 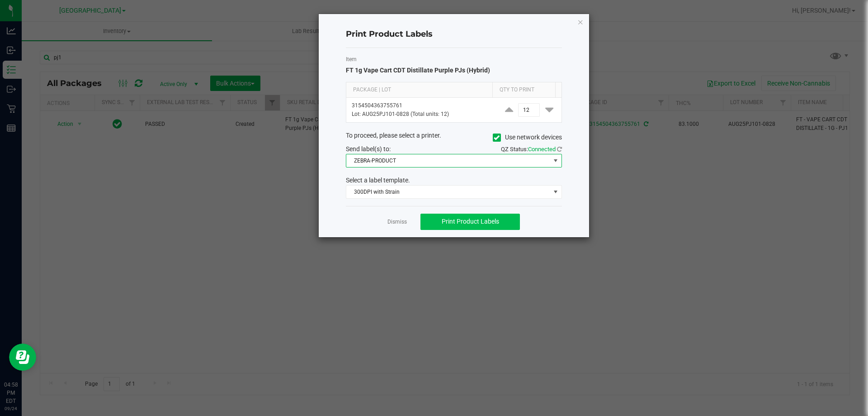 What do you see at coordinates (448, 161) in the screenshot?
I see `span: ZEBRA-PRODUCT` at bounding box center [448, 161].